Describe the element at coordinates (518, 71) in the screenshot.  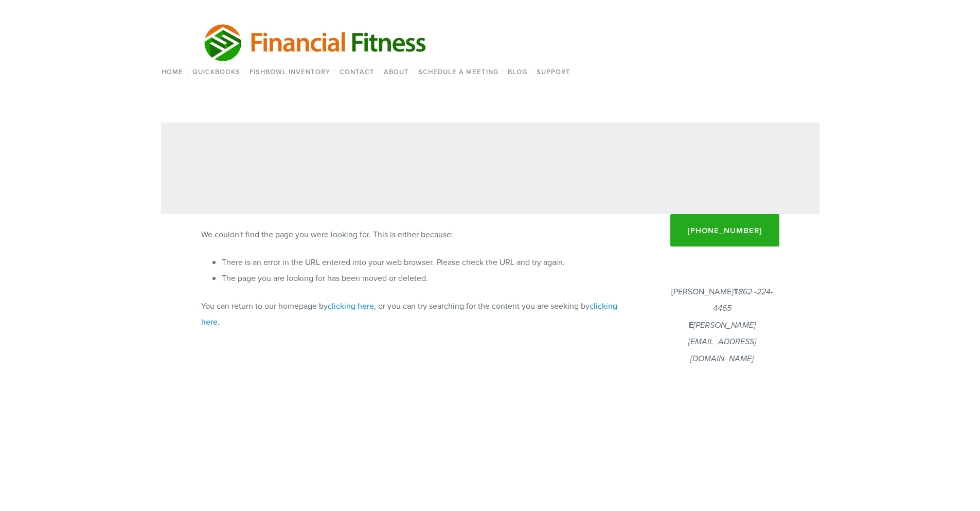
I see `a: Blog` at that location.